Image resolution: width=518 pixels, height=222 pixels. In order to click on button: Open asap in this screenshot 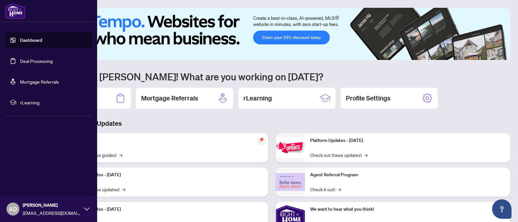, I will do `click(502, 209)`.